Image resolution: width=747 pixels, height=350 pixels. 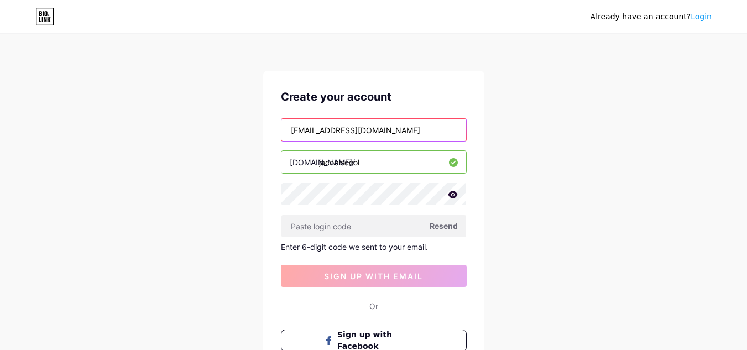 I want to click on a: Login, so click(x=702, y=17).